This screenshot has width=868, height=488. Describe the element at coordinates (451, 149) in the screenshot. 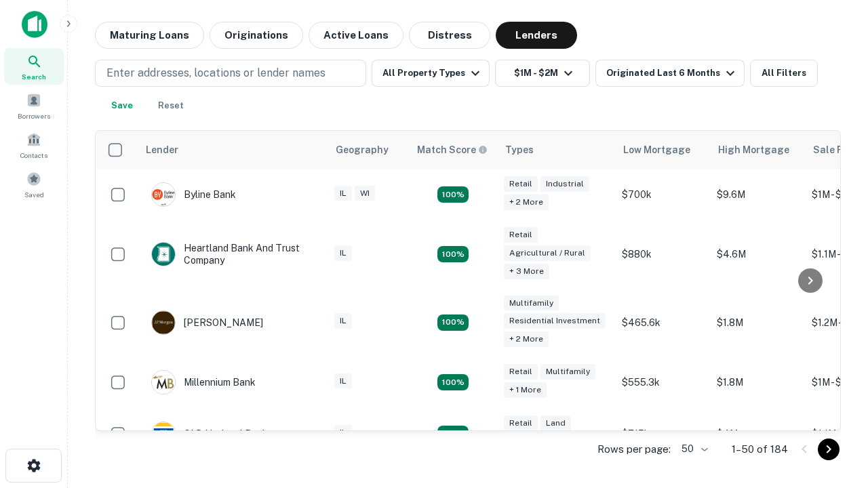

I see `h6: Match Score` at that location.